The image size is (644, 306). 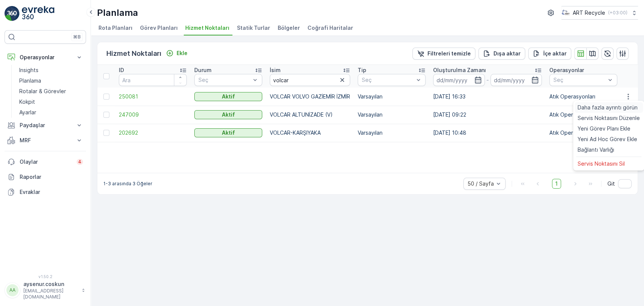 I want to click on img: logo_light-DOdMpM7g.png, so click(x=38, y=13).